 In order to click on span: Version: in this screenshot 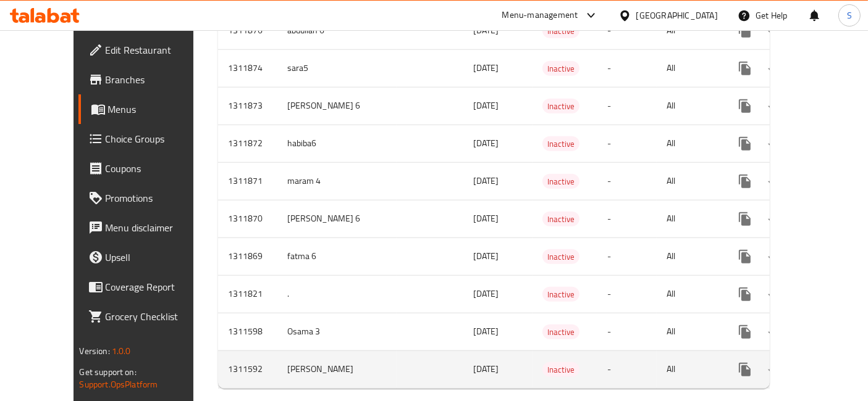, I will do `click(94, 351)`.